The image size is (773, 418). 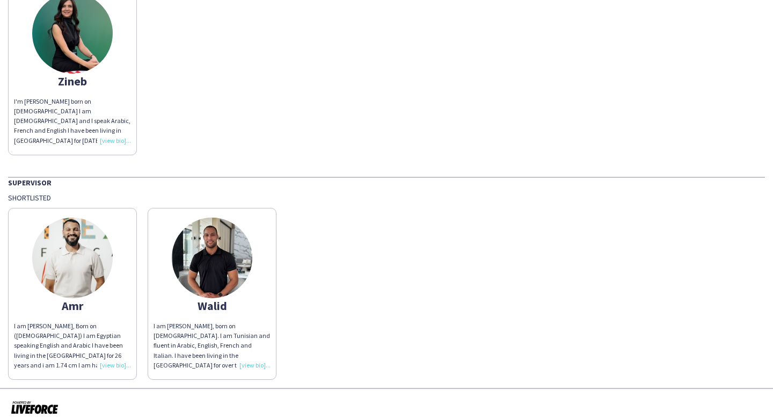 What do you see at coordinates (73, 258) in the screenshot?
I see `img: thumb-66c1b6852183e.jpeg` at bounding box center [73, 258].